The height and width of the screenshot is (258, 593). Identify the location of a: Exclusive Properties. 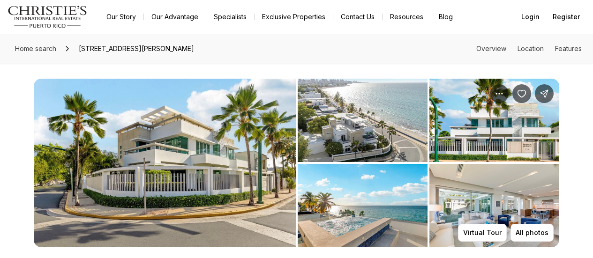
(293, 17).